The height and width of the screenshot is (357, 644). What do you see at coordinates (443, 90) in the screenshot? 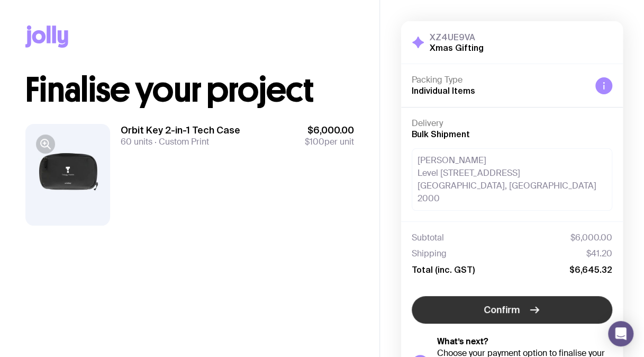
I see `span: Individual Items` at bounding box center [443, 90].